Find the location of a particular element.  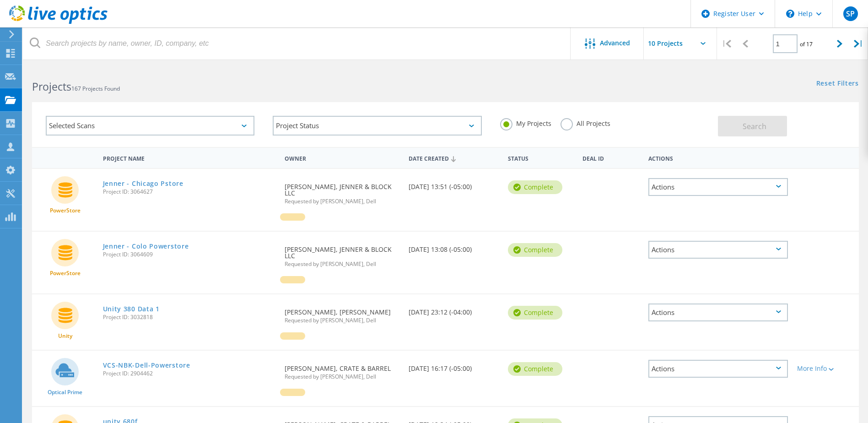

svg: \n is located at coordinates (790, 14).